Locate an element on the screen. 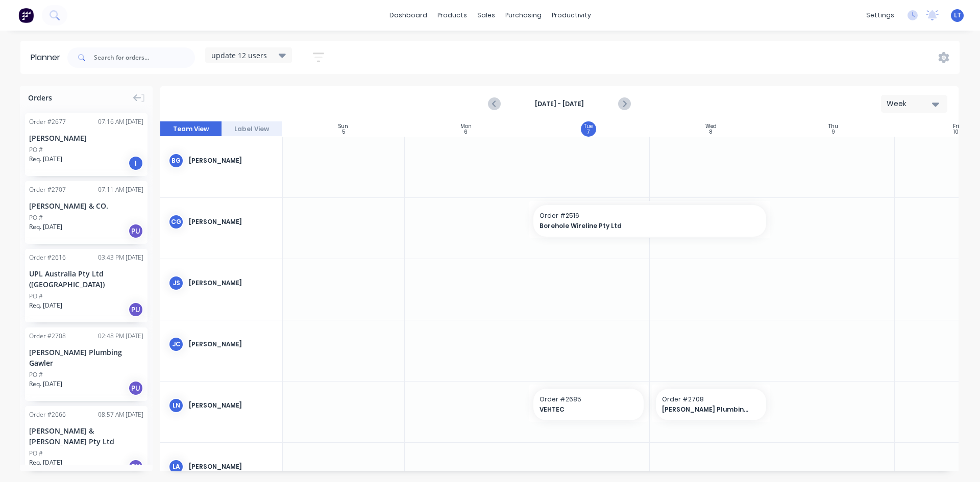 The width and height of the screenshot is (980, 482). div: Order # 2708 is located at coordinates (47, 336).